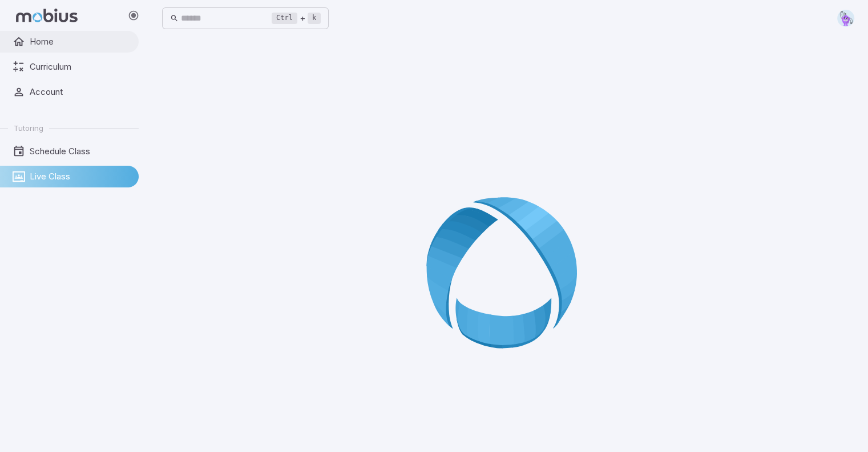  Describe the element at coordinates (80, 67) in the screenshot. I see `span: Curriculum` at that location.